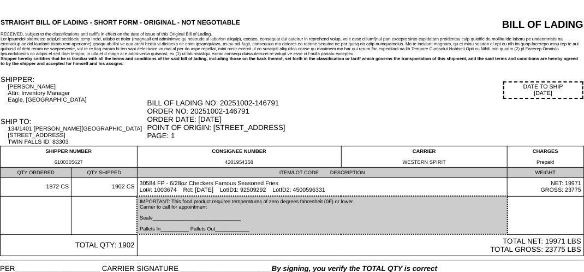  I want to click on div: WESTERN SPIRIT, so click(424, 162).